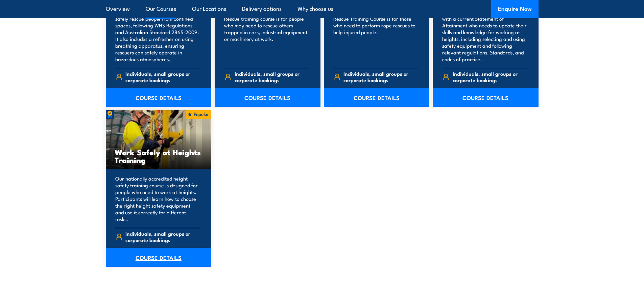 Image resolution: width=644 pixels, height=308 pixels. Describe the element at coordinates (158, 199) in the screenshot. I see `p: Our nationally accredited height safety training course is designed for people who need to work a...` at that location.